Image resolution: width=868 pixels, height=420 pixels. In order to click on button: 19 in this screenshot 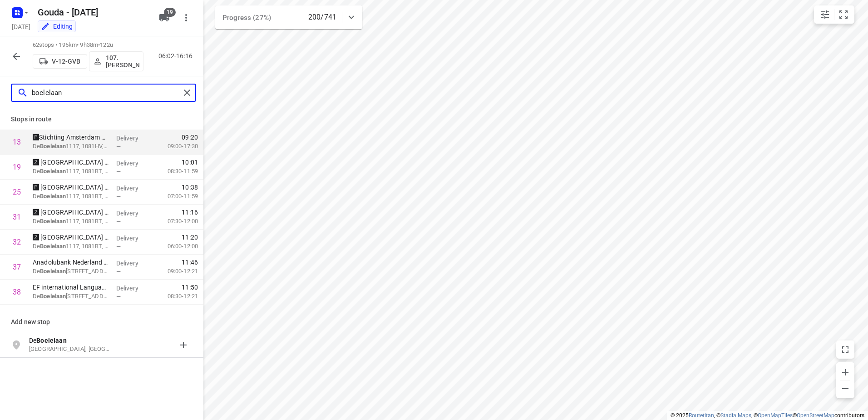, I will do `click(165, 18)`.